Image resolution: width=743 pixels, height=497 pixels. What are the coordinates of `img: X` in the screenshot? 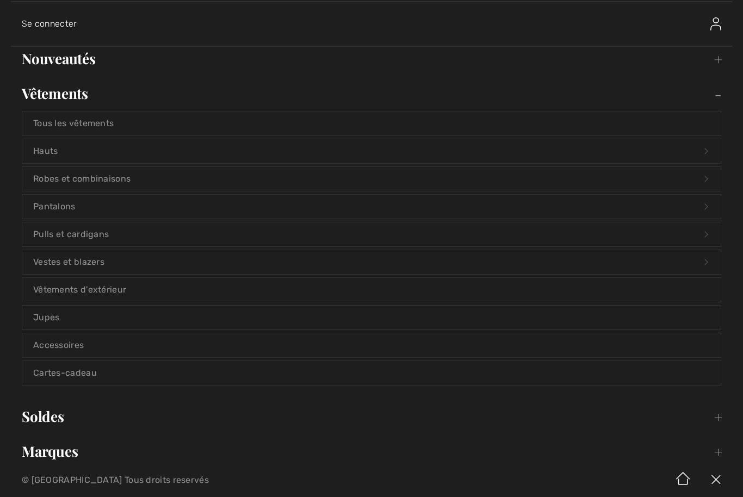 It's located at (715, 480).